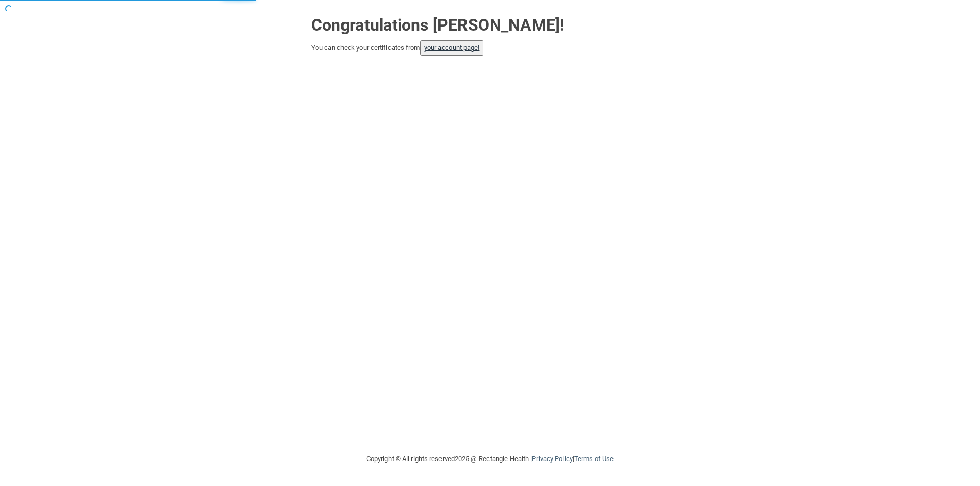 This screenshot has height=486, width=980. I want to click on a: Terms of Use, so click(594, 458).